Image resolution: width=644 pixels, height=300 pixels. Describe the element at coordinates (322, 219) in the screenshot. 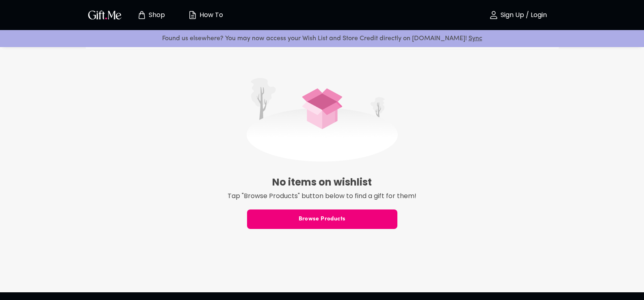

I see `button: Browse Products` at that location.